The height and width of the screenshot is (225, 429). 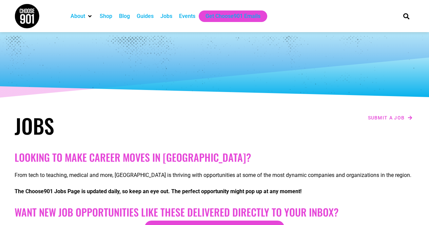 I want to click on a: Events, so click(x=187, y=16).